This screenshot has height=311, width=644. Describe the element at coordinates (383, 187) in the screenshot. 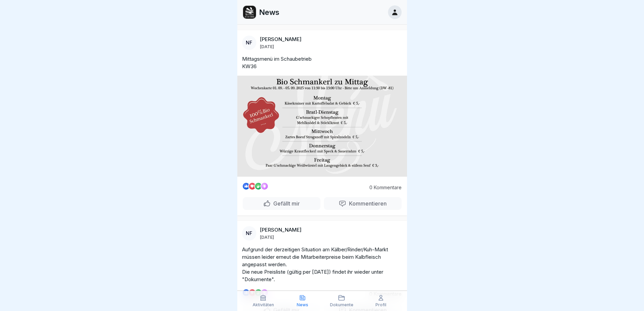

I see `p: 0 Kommentare` at that location.